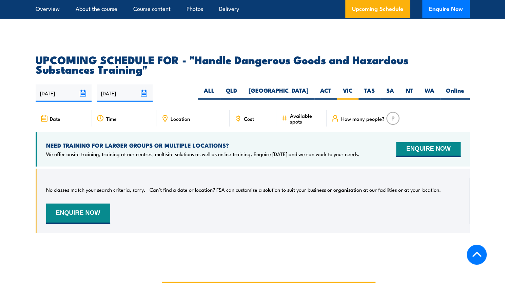 Image resolution: width=505 pixels, height=283 pixels. Describe the element at coordinates (203, 145) in the screenshot. I see `h4: NEED TRAINING FOR LARGER GROUPS OR MULTIPLE LOCATIONS?` at that location.